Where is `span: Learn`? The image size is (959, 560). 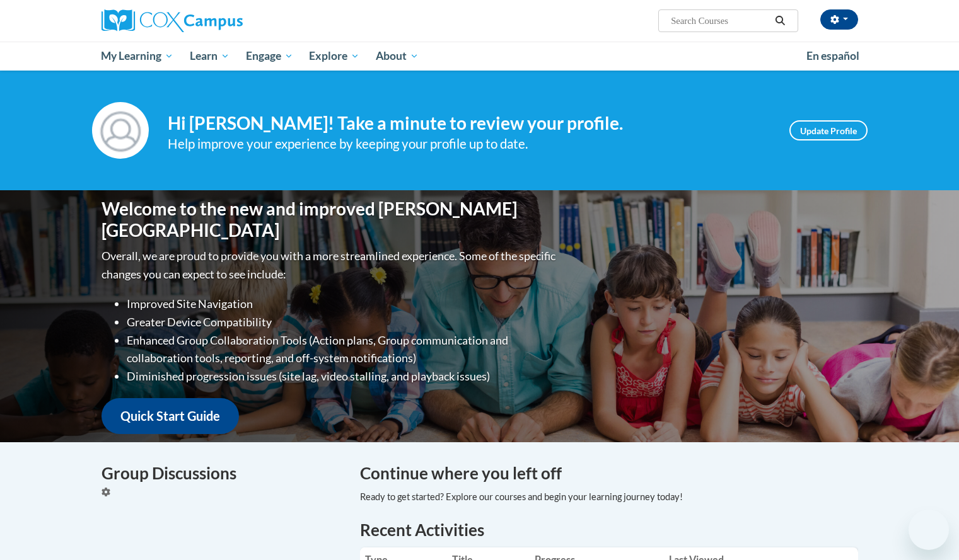 span: Learn is located at coordinates (209, 56).